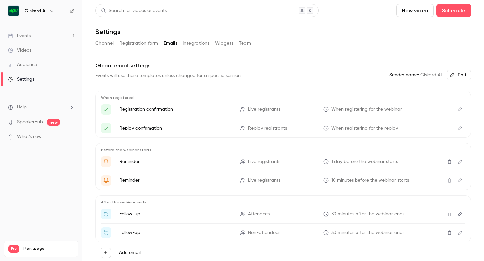 Image resolution: width=484 pixels, height=261 pixels. I want to click on em: Sender name:, so click(405, 75).